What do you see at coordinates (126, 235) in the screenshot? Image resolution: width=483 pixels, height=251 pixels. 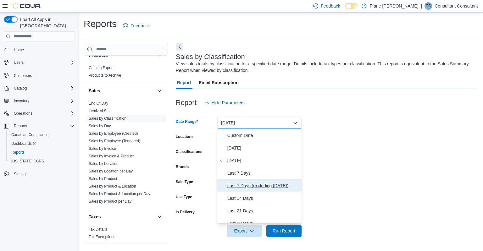 I see `div: Taxes` at bounding box center [126, 235].